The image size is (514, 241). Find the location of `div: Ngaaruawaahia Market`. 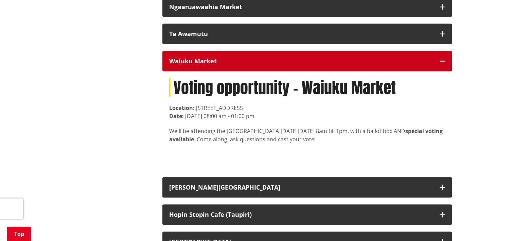

div: Ngaaruawaahia Market is located at coordinates (301, 7).